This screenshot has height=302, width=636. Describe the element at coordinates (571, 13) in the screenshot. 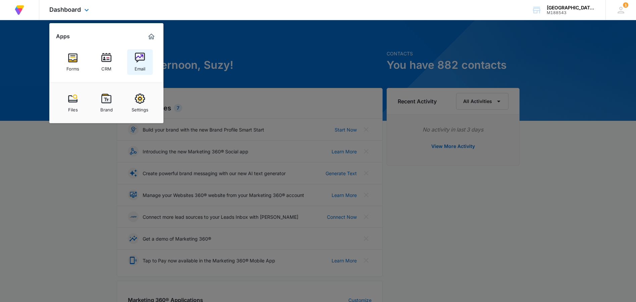

I see `div: account id` at that location.